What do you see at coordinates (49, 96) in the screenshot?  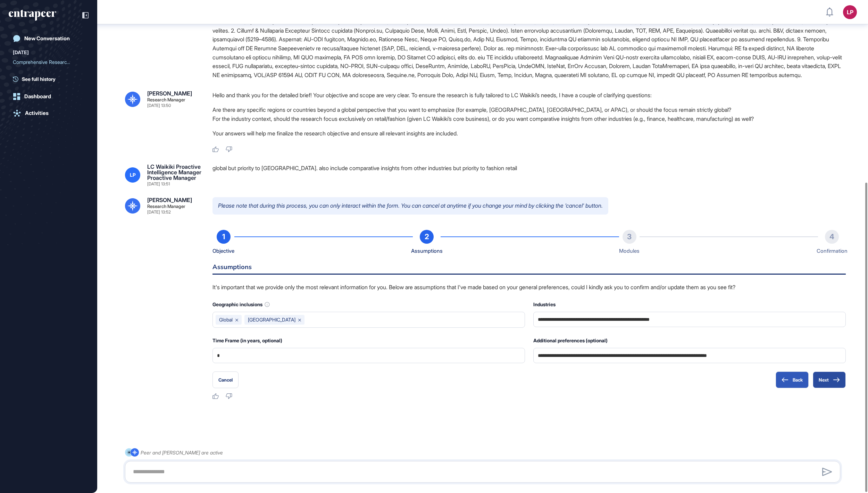 I see `a: Dashboard` at bounding box center [49, 96].